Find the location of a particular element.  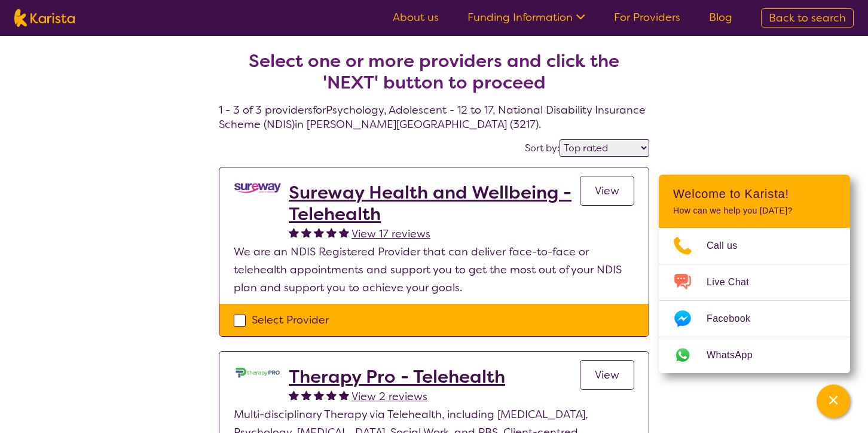

a: Sureway Health and Wellbeing - Telehealth is located at coordinates (434, 204).